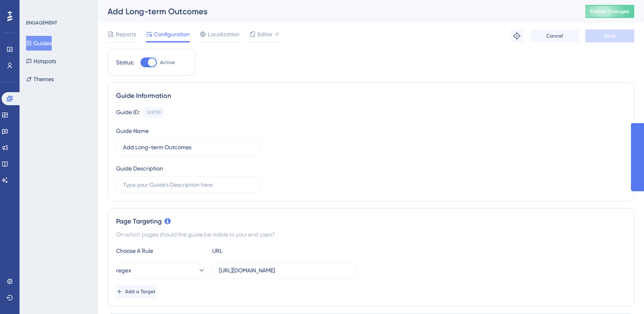 This screenshot has height=314, width=644. Describe the element at coordinates (371, 96) in the screenshot. I see `div: Guide Information` at that location.